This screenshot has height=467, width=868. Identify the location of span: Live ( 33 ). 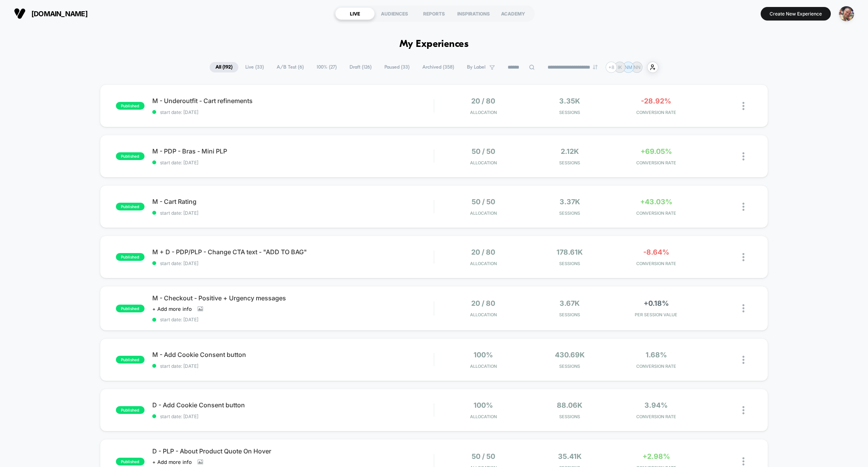
(255, 67).